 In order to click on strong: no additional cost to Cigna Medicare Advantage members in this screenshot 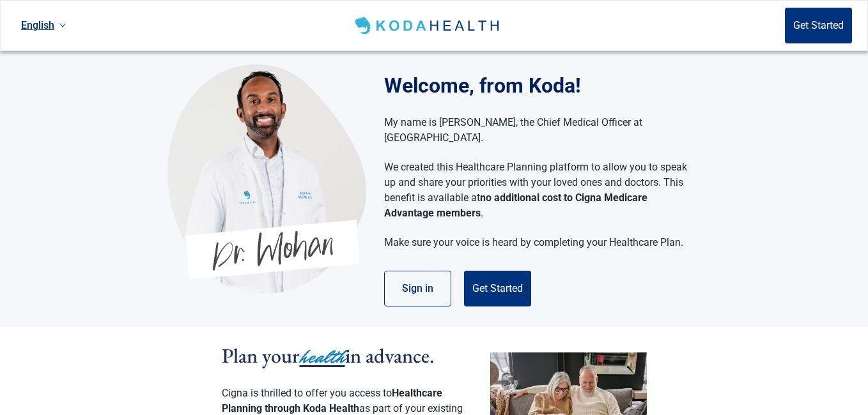, I will do `click(516, 205)`.